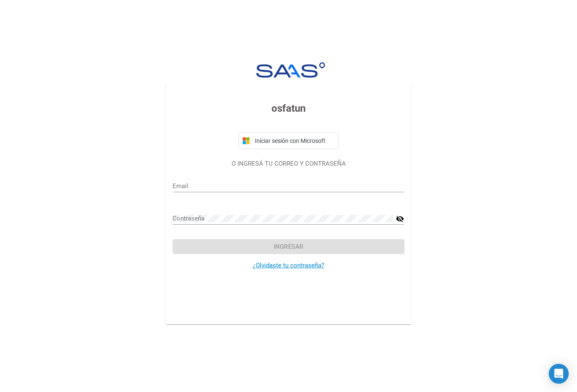 Image resolution: width=577 pixels, height=392 pixels. Describe the element at coordinates (288, 266) in the screenshot. I see `a: ¿Olvidaste tu contraseña?` at that location.